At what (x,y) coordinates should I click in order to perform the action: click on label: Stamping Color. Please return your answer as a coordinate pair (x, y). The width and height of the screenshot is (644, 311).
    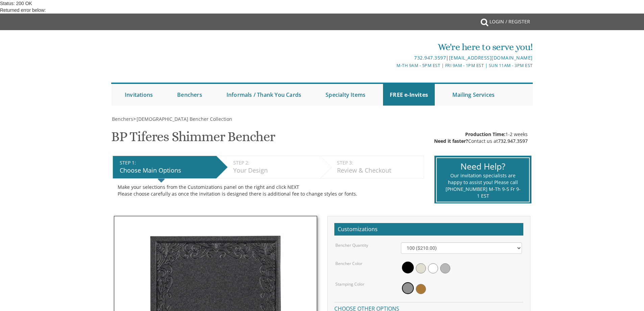
    Looking at the image, I should click on (350, 284).